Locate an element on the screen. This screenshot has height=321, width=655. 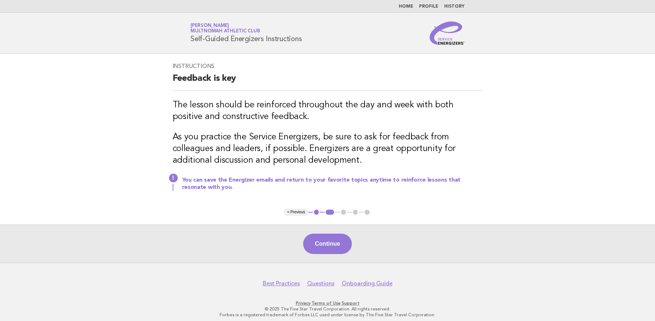
h2: Feedback is key is located at coordinates (328, 81).